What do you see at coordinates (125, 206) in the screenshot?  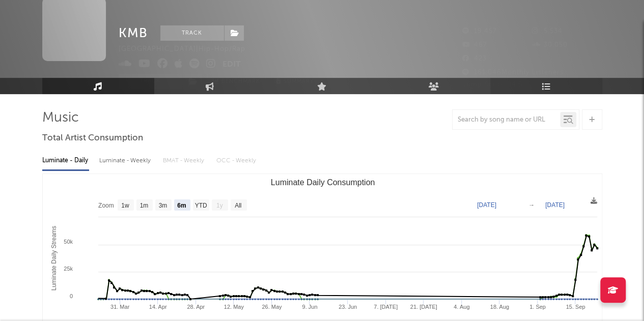 I see `text: 1w` at bounding box center [125, 206].